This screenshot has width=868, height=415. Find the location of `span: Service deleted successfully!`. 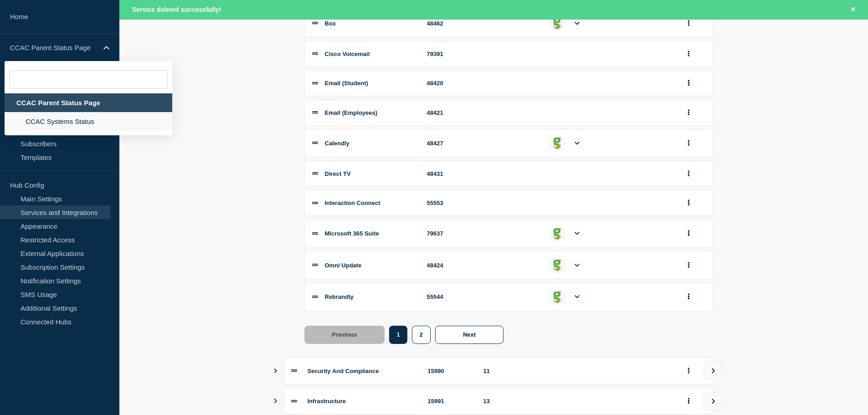

span: Service deleted successfully! is located at coordinates (176, 10).